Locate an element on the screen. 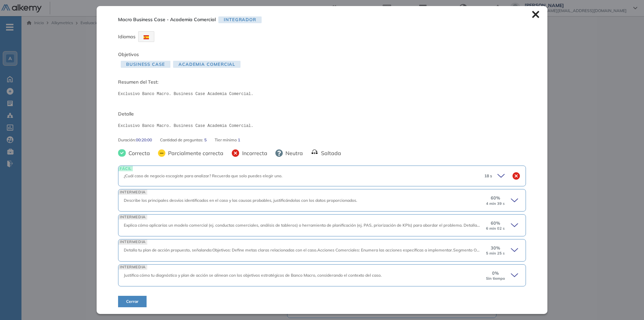 This screenshot has width=644, height=320. span: 1 is located at coordinates (239, 140).